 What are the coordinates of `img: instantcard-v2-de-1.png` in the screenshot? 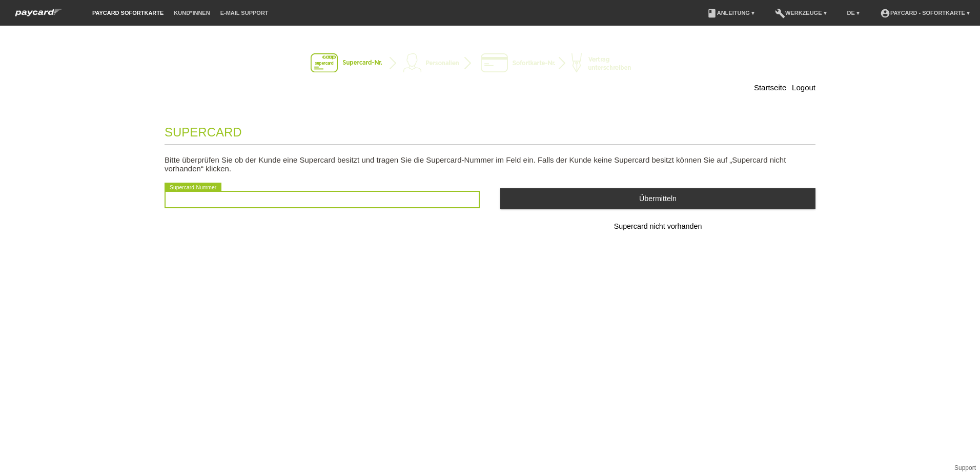 It's located at (490, 63).